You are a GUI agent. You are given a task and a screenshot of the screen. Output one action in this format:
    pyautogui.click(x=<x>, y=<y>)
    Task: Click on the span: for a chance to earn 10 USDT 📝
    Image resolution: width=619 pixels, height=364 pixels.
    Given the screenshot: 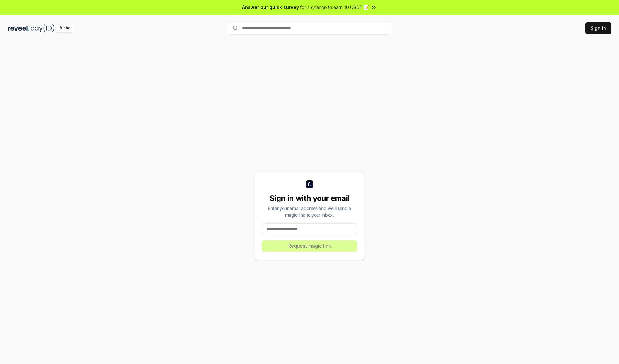 What is the action you would take?
    pyautogui.click(x=334, y=7)
    